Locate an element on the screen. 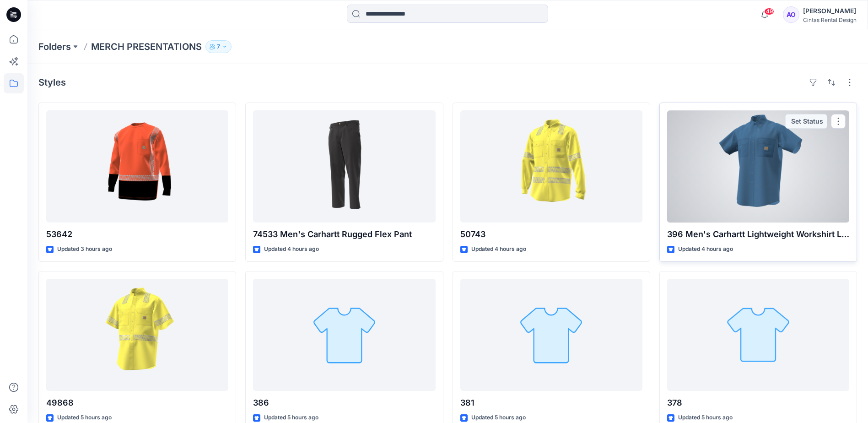  h4: Styles is located at coordinates (52, 82).